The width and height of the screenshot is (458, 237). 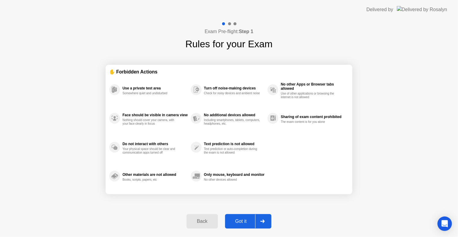 What do you see at coordinates (234, 144) in the screenshot?
I see `div: Text prediction is not allowed` at bounding box center [234, 144].